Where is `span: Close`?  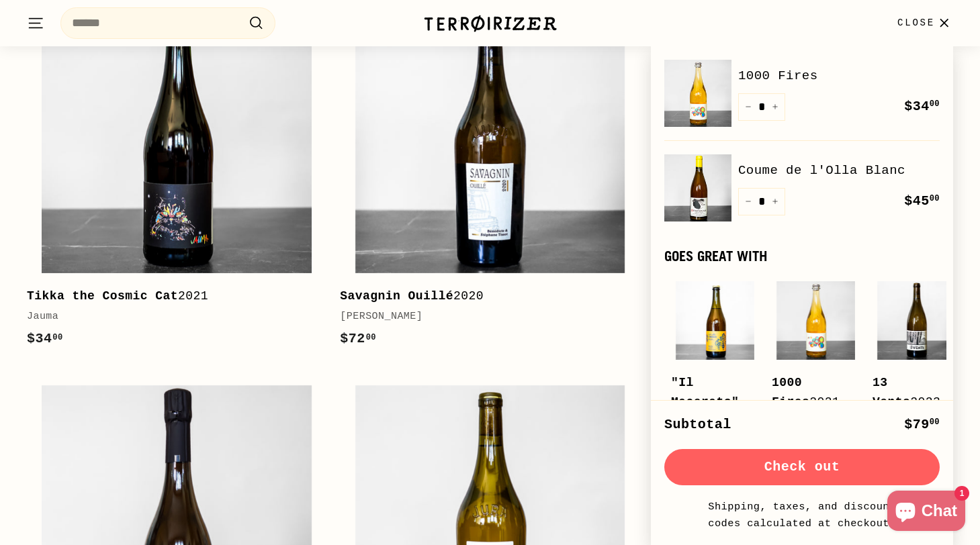
span: Close is located at coordinates (916, 23).